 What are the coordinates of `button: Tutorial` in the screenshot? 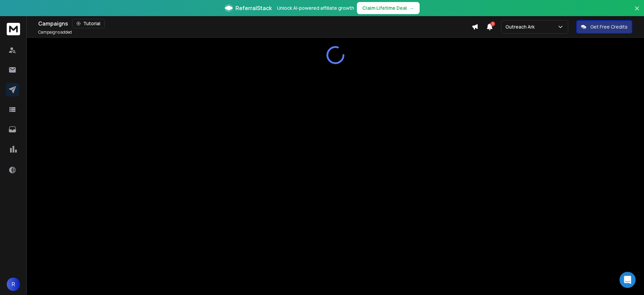 It's located at (88, 24).